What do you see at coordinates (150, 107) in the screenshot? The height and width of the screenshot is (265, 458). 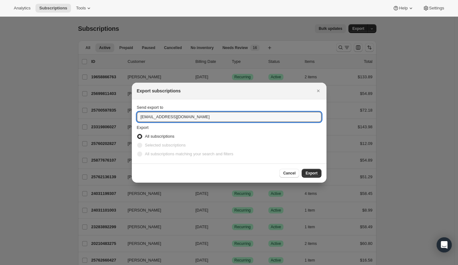 I see `span: Send export to` at bounding box center [150, 107].